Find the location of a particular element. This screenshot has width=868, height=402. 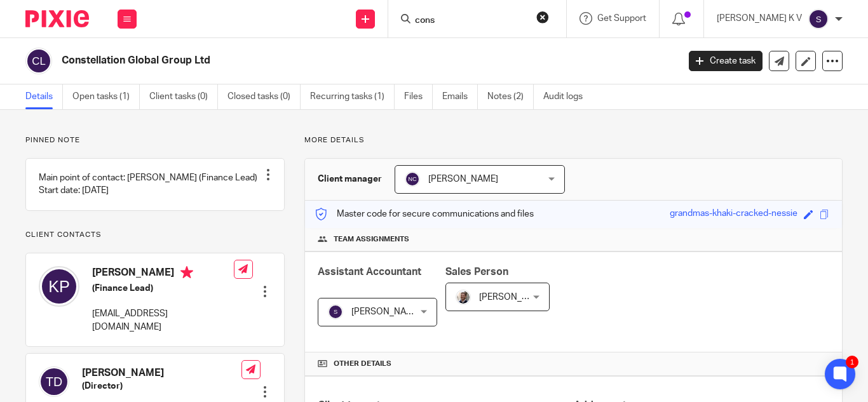

span: Get Support is located at coordinates (621, 18).